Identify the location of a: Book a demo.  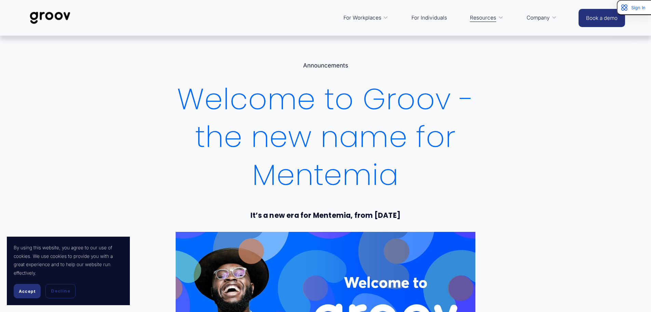
(602, 18).